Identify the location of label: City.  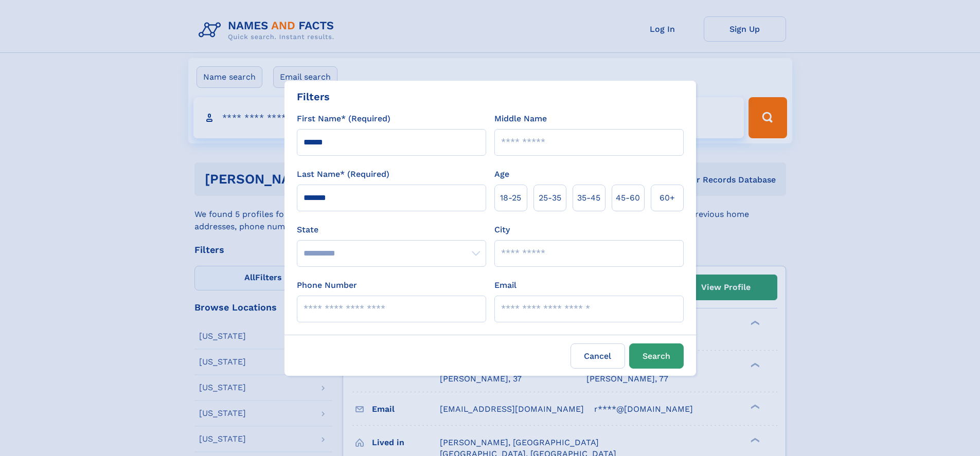
(502, 230).